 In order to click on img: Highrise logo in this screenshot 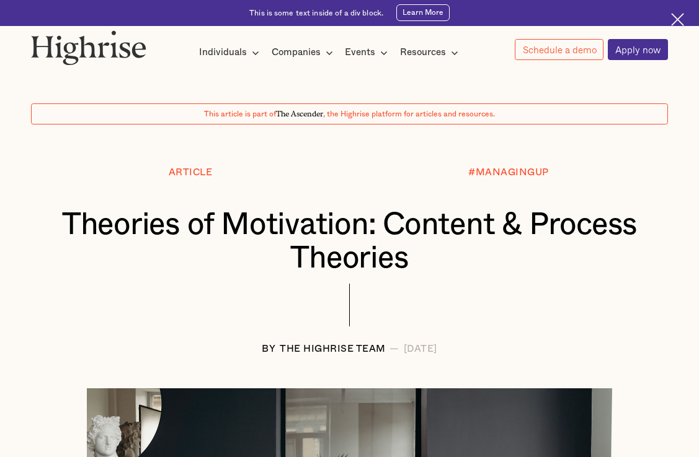, I will do `click(89, 48)`.